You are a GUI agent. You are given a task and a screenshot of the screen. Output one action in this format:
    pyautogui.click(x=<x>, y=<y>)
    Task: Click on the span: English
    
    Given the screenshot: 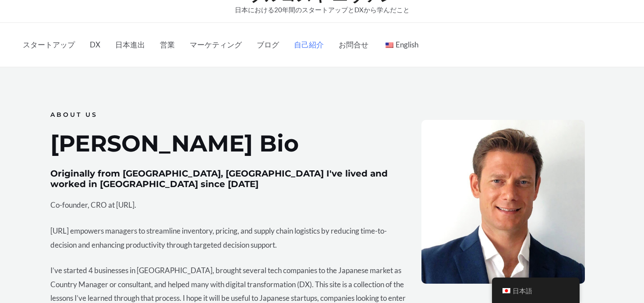 What is the action you would take?
    pyautogui.click(x=407, y=45)
    